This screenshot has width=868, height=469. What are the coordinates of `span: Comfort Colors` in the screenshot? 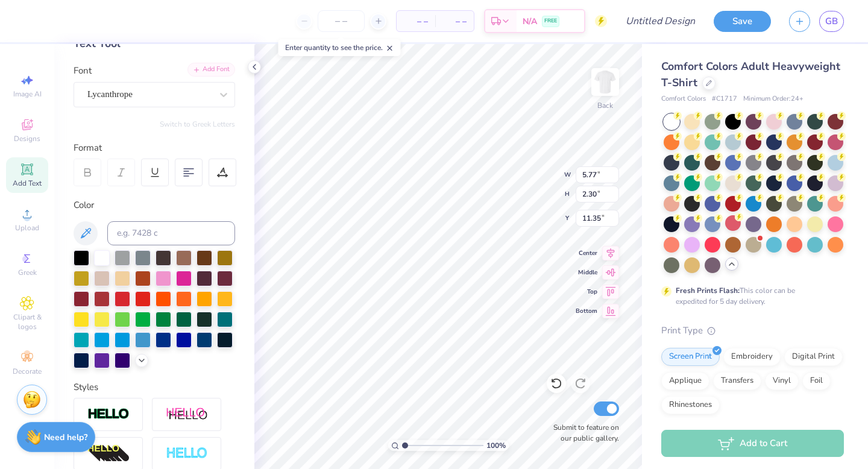 It's located at (684, 99).